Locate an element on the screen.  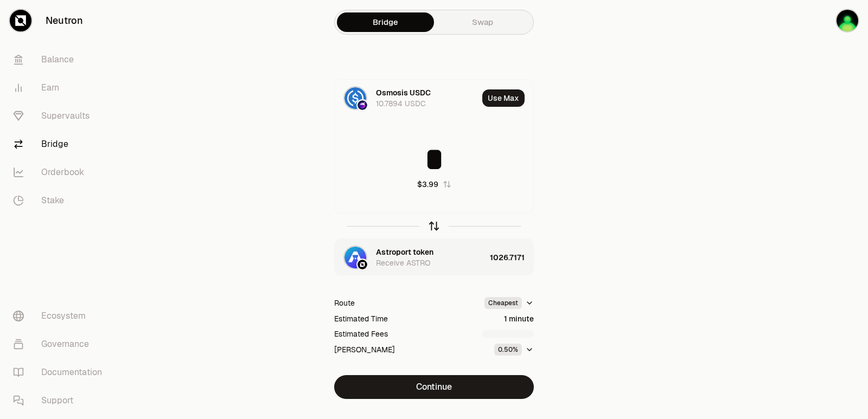
button: Use Max is located at coordinates (503, 98).